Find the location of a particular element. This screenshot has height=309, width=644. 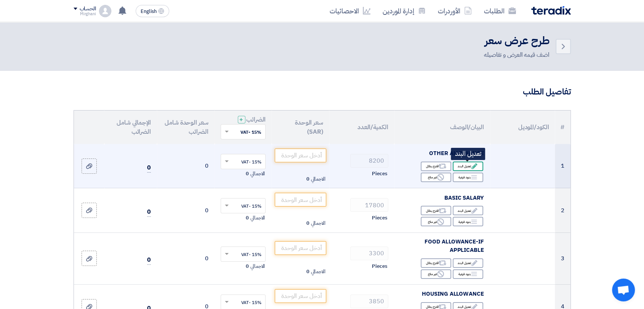

span: OTHER ALLOWANCE is located at coordinates (457, 153).